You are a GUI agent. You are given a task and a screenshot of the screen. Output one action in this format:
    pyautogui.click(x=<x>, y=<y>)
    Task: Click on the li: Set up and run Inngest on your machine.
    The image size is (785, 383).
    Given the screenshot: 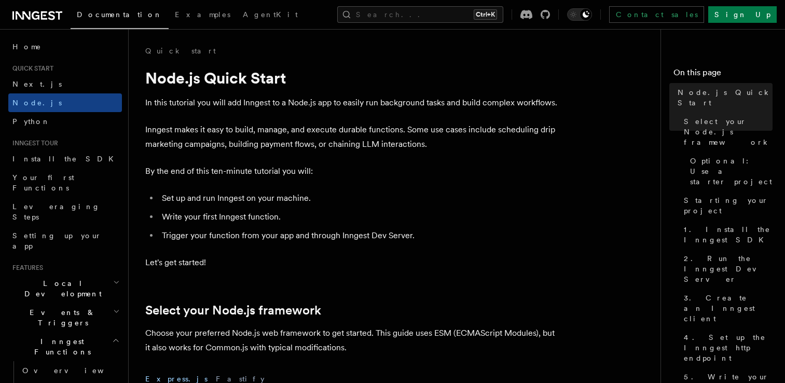 What is the action you would take?
    pyautogui.click(x=360, y=198)
    